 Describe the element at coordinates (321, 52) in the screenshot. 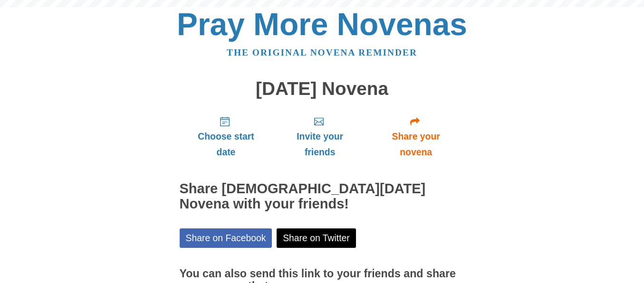

I see `a: The original novena reminder` at that location.